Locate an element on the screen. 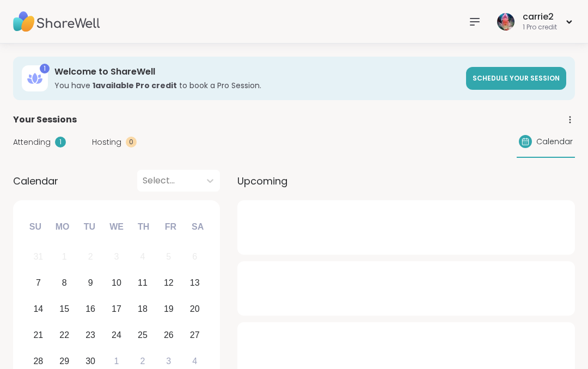 Image resolution: width=588 pixels, height=369 pixels. div: 19 is located at coordinates (169, 308).